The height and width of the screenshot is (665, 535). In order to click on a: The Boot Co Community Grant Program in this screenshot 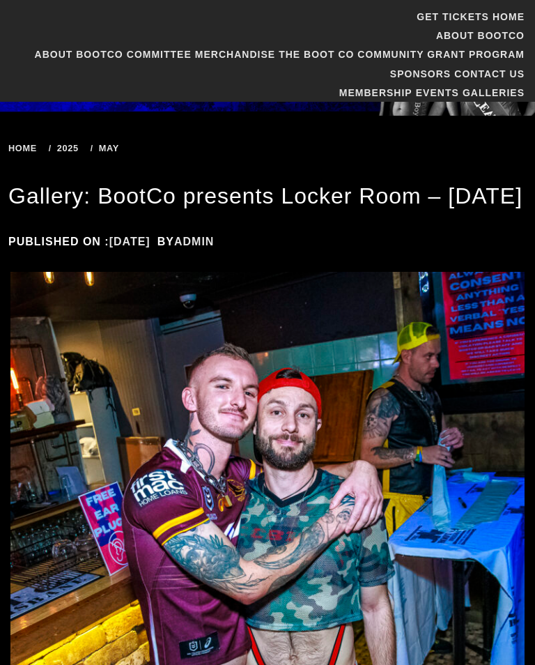, I will do `click(401, 54)`.